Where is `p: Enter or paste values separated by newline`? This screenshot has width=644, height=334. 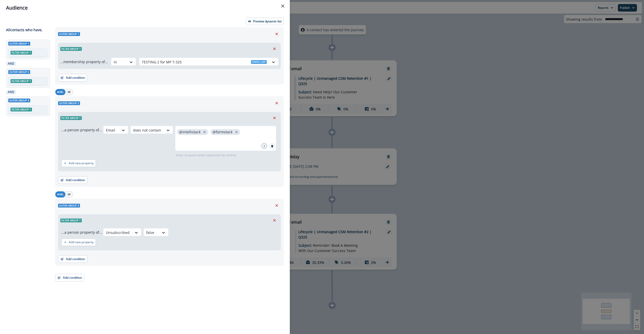 p: Enter or paste values separated by newline is located at coordinates (206, 155).